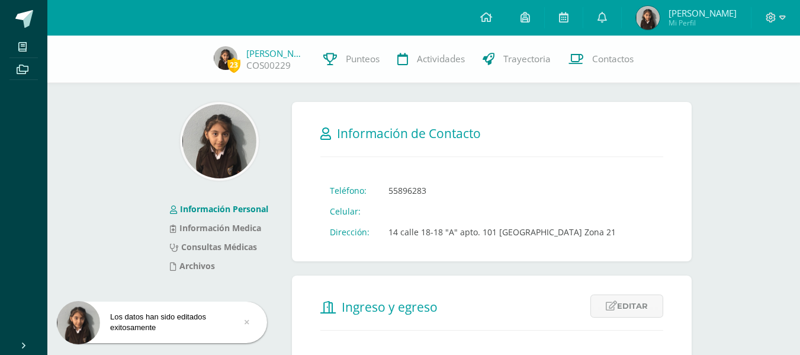 This screenshot has width=800, height=355. What do you see at coordinates (350, 232) in the screenshot?
I see `td: Dirección:` at bounding box center [350, 232].